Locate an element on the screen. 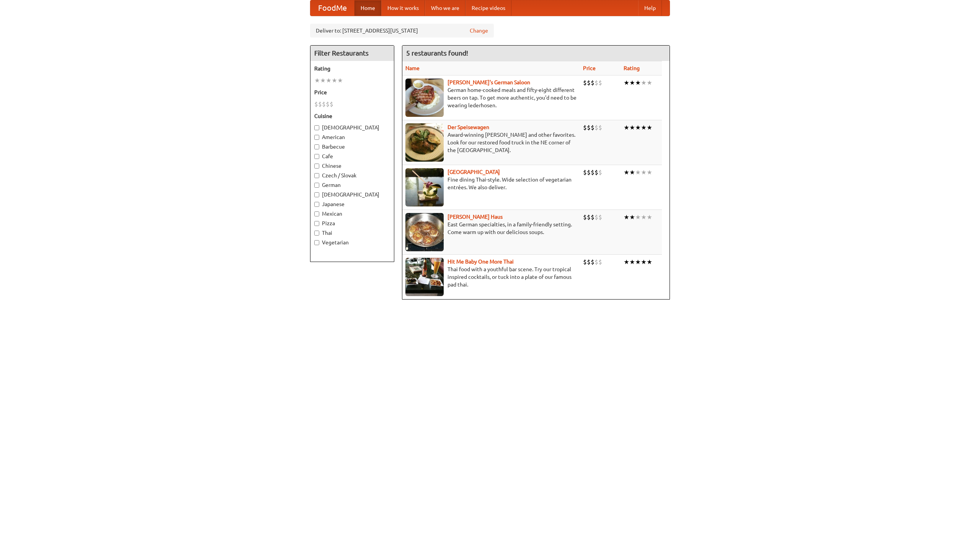 Image resolution: width=980 pixels, height=542 pixels. b: Der Speisewagen is located at coordinates (468, 127).